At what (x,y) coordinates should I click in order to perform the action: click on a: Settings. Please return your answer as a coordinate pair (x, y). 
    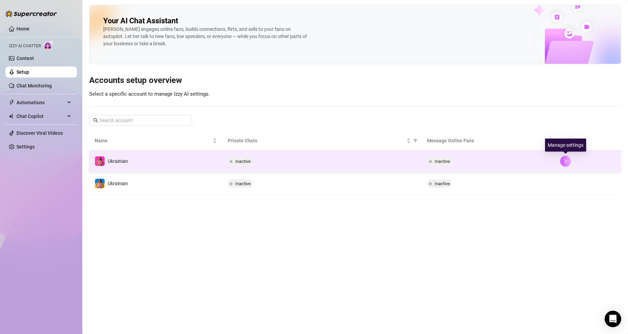
    Looking at the image, I should click on (25, 147).